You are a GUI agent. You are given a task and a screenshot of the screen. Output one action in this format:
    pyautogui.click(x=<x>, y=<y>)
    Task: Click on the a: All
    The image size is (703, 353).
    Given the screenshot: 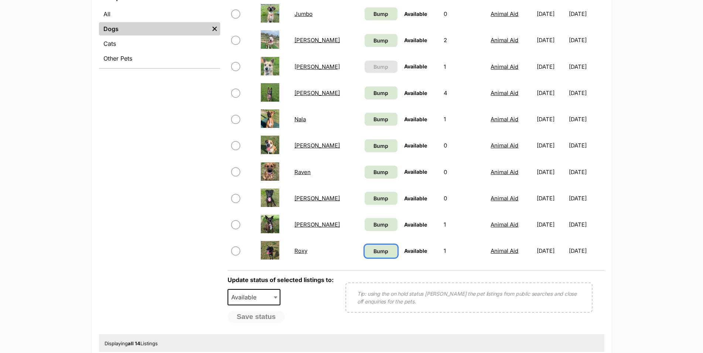 What is the action you would take?
    pyautogui.click(x=160, y=14)
    